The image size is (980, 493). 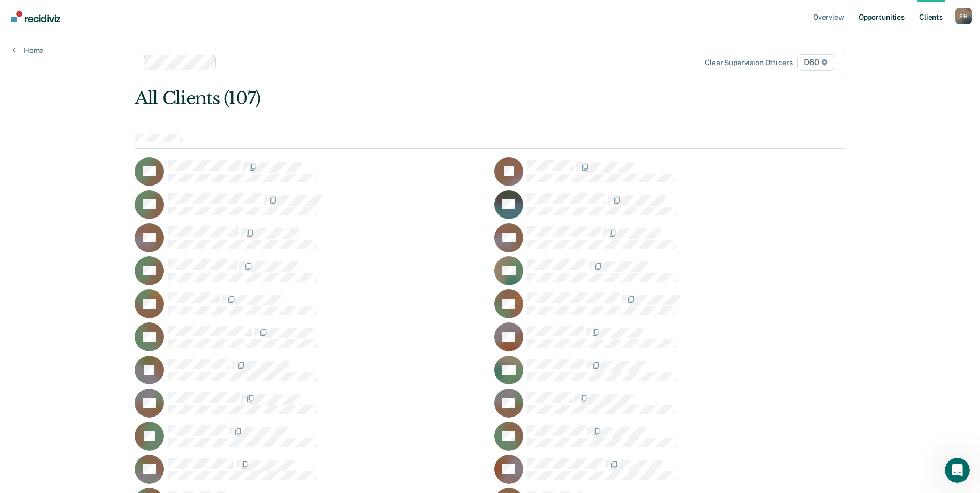 I want to click on a: Home, so click(x=28, y=50).